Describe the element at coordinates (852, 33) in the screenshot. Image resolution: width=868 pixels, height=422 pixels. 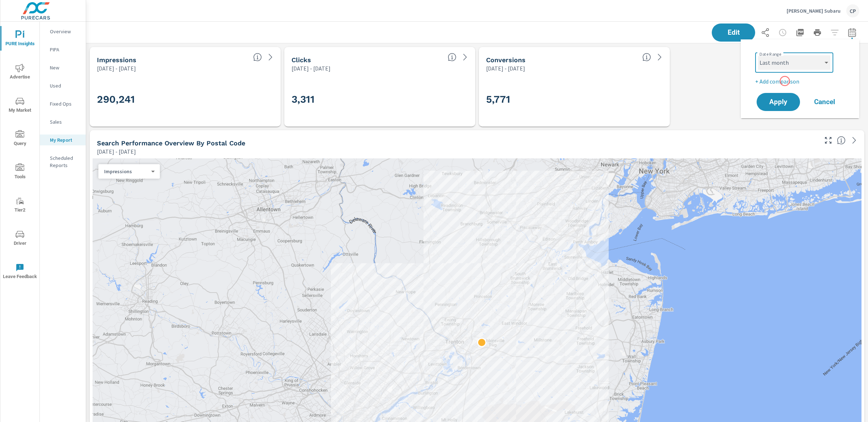
I see `button: Select Date Range` at that location.